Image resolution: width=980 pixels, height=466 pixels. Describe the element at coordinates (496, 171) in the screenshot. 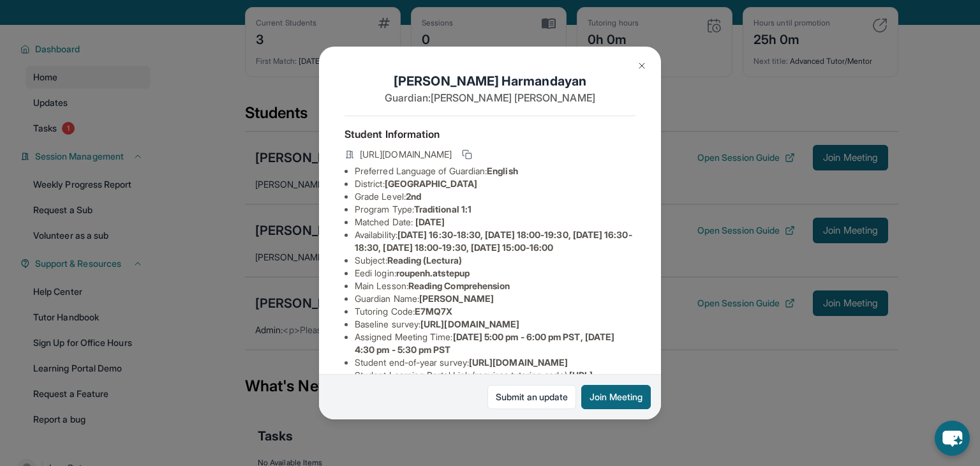

I see `li: Preferred Language of Guardian:` at that location.